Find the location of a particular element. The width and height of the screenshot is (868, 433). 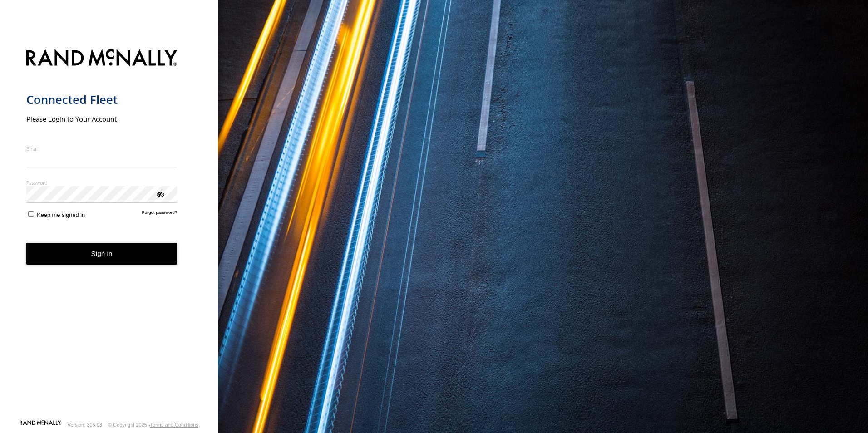

form: main is located at coordinates (109, 232).